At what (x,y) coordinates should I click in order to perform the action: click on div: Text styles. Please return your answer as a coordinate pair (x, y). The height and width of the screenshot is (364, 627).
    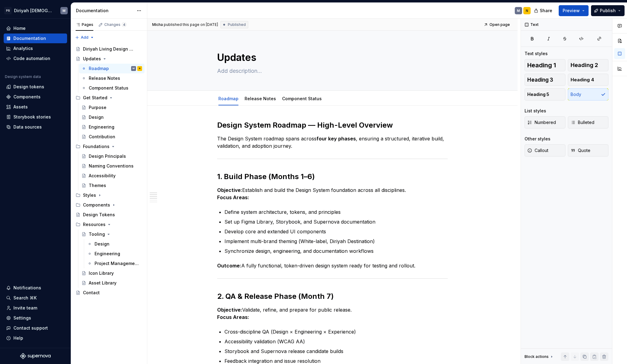
    Looking at the image, I should click on (536, 54).